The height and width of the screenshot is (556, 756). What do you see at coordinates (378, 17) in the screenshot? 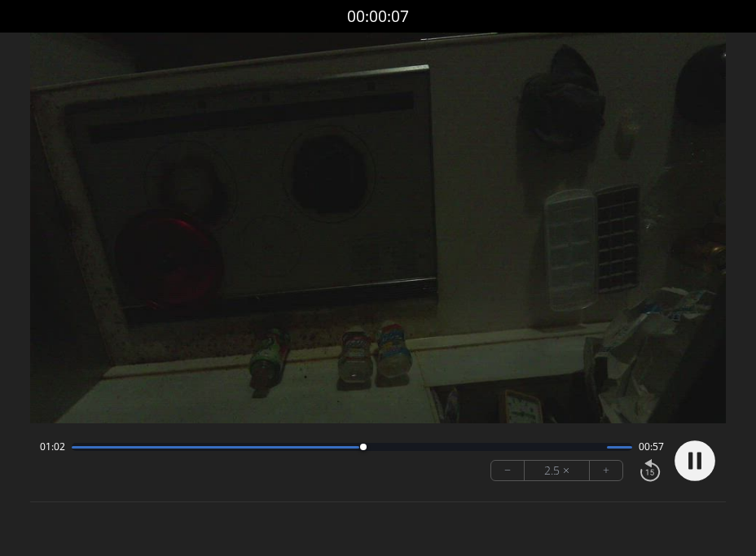
I see `a: 00:00:07` at bounding box center [378, 17].